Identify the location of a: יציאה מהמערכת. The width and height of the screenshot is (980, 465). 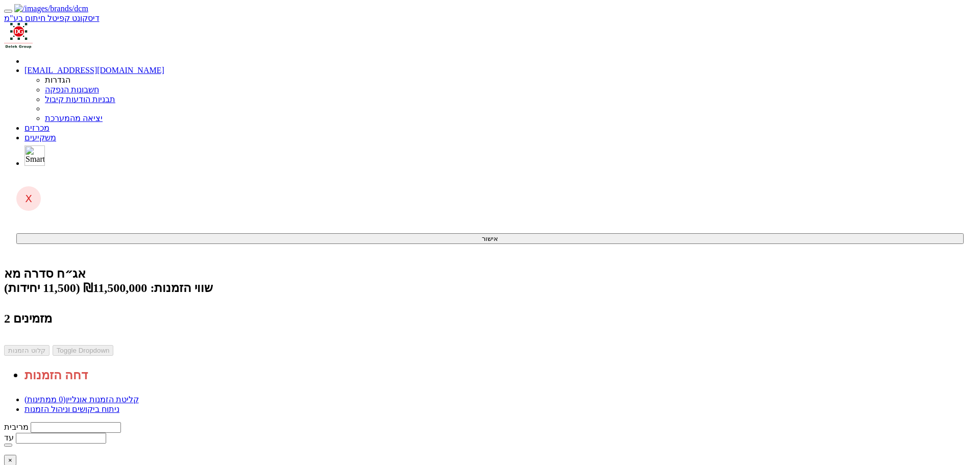
(74, 118).